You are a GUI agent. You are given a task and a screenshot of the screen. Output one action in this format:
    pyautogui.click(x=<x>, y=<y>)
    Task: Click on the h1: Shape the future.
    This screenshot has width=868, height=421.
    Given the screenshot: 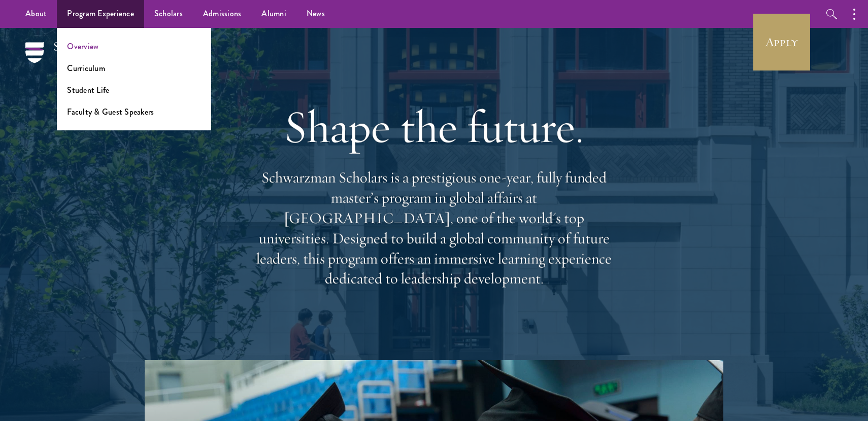 What is the action you would take?
    pyautogui.click(x=434, y=127)
    